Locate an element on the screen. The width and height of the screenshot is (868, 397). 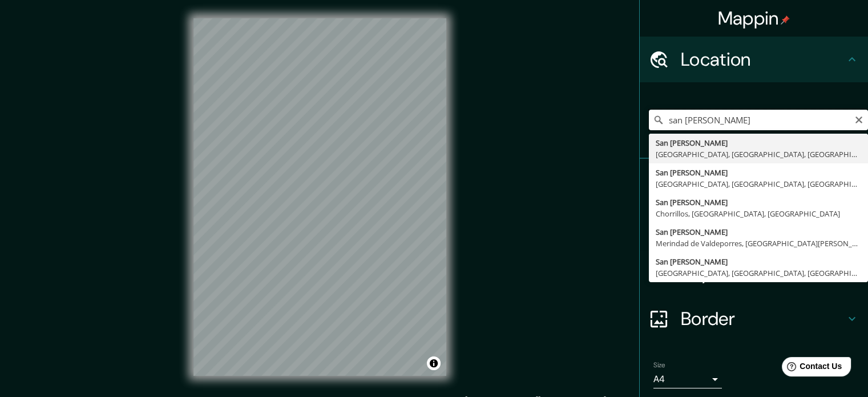
canvas: Map is located at coordinates (319, 197).